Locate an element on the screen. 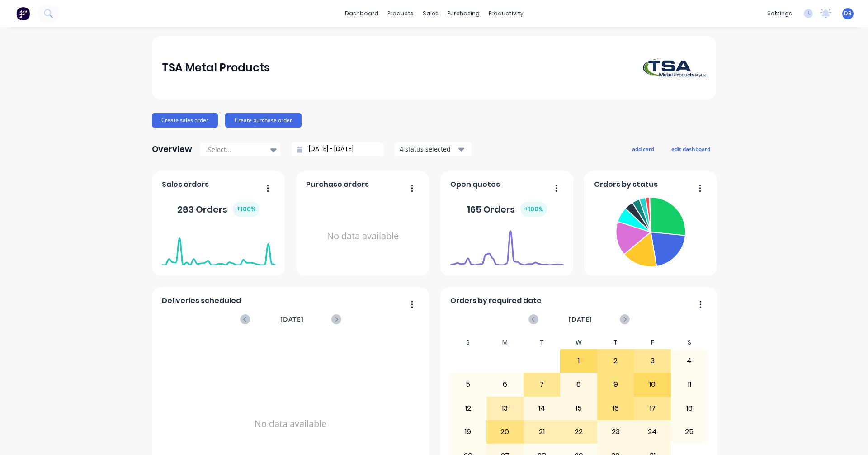  span: DB is located at coordinates (848, 14).